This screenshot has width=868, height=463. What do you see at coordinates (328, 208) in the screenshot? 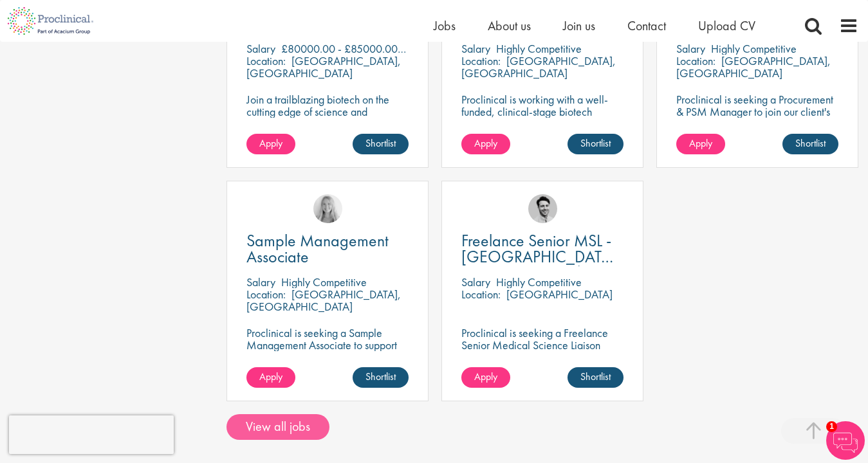
I see `a: Shannon Briggs` at bounding box center [328, 208].